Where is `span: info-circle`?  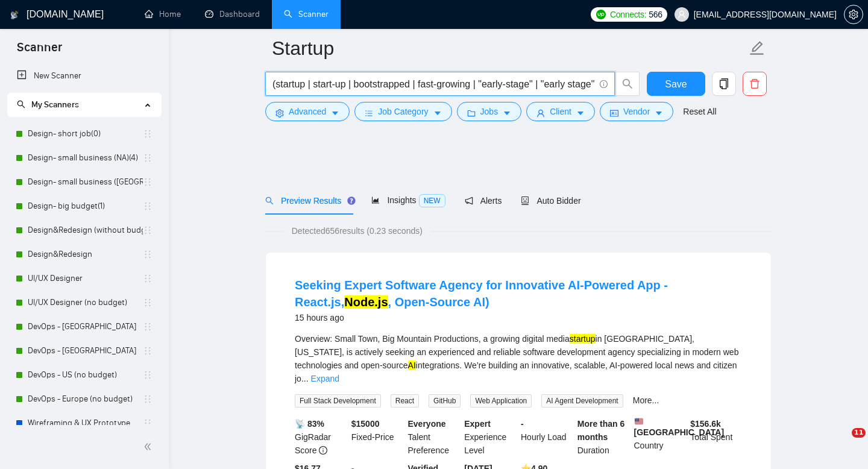 span: info-circle is located at coordinates (604, 84).